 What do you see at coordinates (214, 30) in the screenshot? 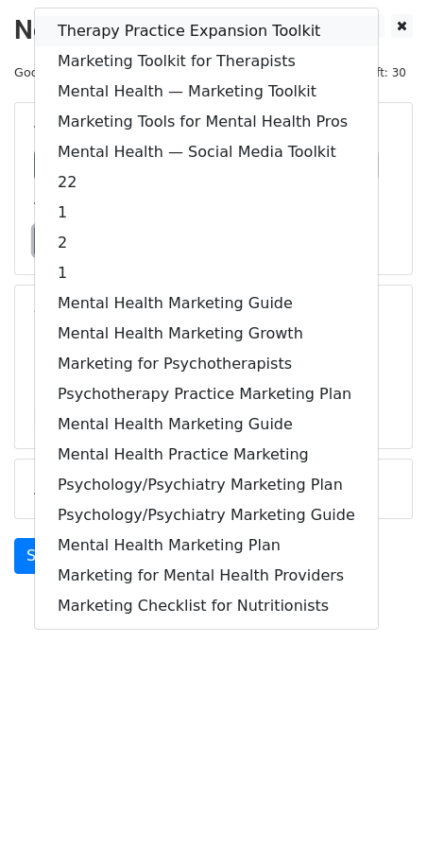
I see `h2: New Campaign` at bounding box center [214, 30].